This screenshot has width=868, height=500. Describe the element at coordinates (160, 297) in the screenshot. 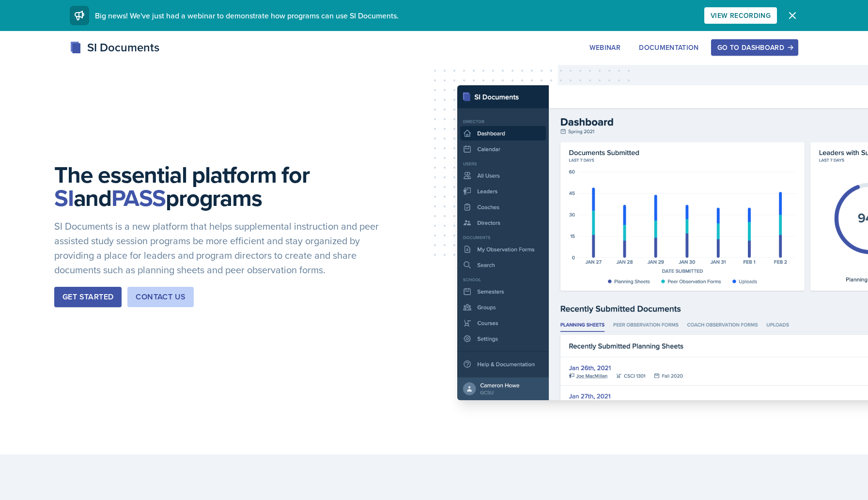

I see `button: Contact Us` at that location.